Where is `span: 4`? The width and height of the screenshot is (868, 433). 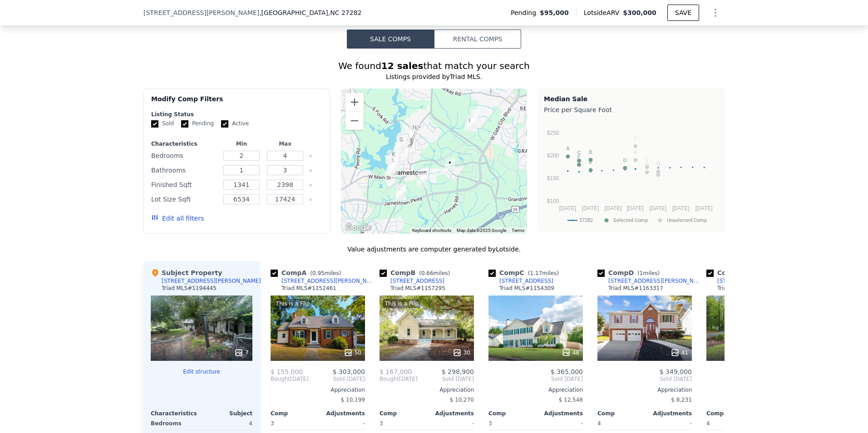 span: 4 is located at coordinates (709, 423).